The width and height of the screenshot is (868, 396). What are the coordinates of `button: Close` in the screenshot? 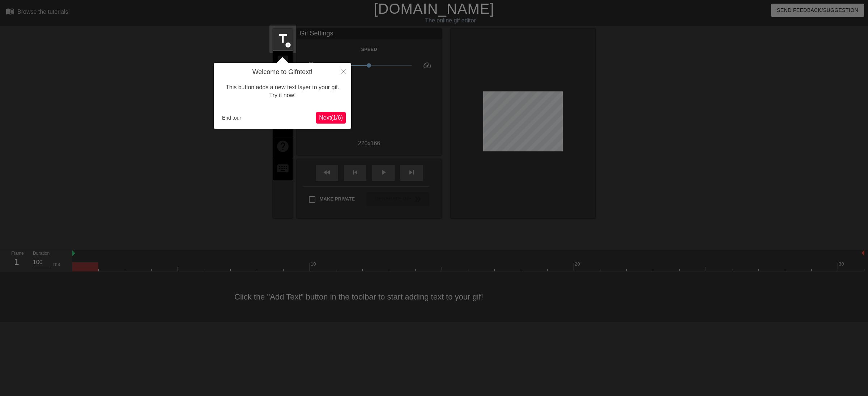 It's located at (343, 71).